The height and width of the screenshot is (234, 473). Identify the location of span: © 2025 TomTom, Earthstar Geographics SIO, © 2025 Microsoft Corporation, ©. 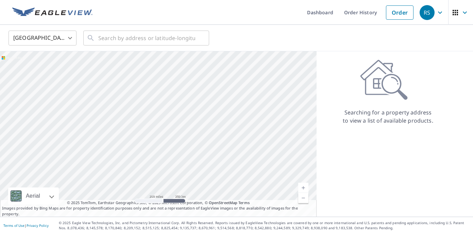
(158, 203).